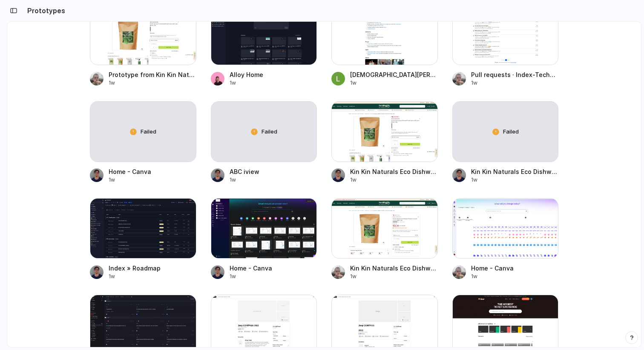 Image resolution: width=644 pixels, height=350 pixels. I want to click on div: Kin Kin Naturals Eco Dishwash Liquid Tangerine 1050ml | Healthylife, so click(515, 172).